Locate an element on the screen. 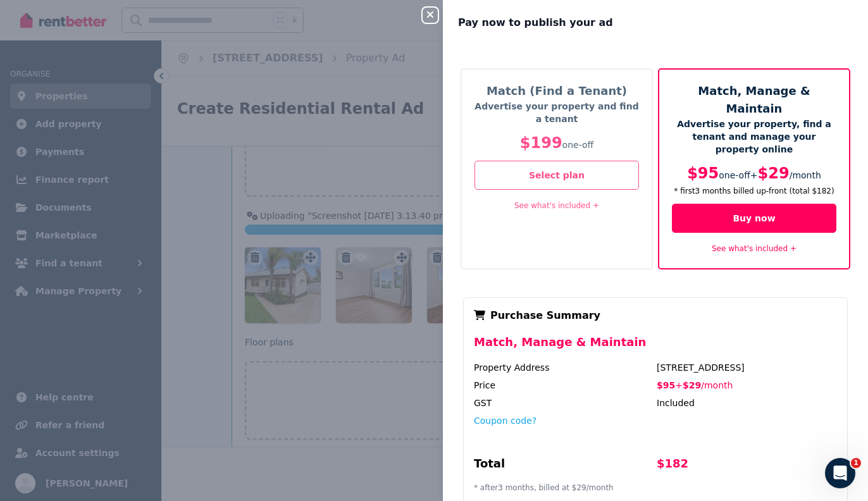 The height and width of the screenshot is (501, 868). button: Buy now is located at coordinates (754, 219).